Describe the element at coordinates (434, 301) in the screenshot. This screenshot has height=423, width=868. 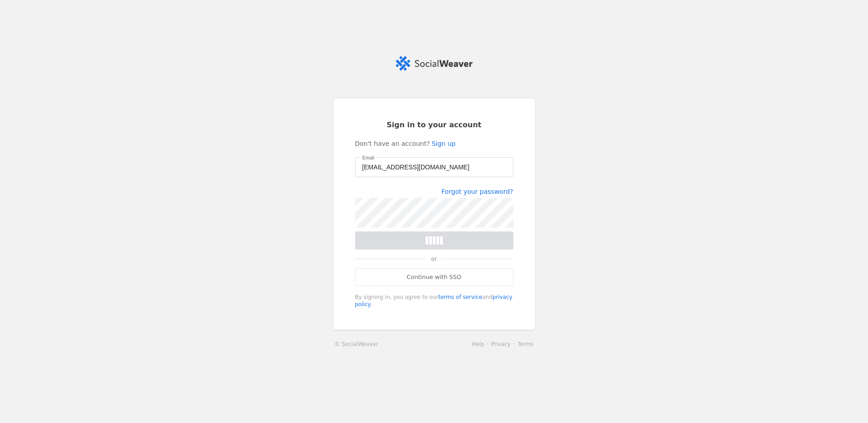
I see `a: privacy policy` at that location.